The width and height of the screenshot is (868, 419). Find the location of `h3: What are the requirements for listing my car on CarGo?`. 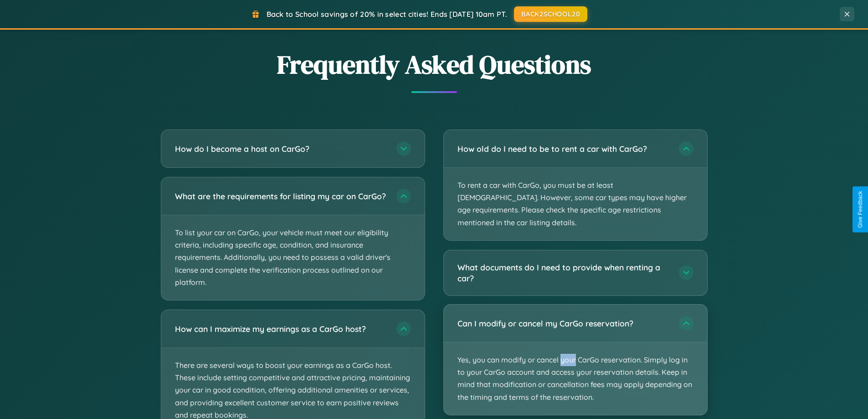

h3: What are the requirements for listing my car on CarGo? is located at coordinates (281, 196).